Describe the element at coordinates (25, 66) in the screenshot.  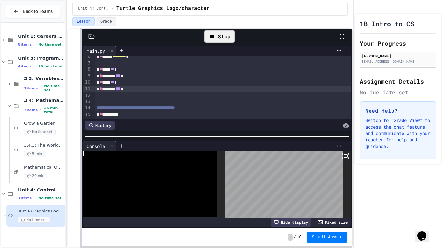
I see `span: 4 items` at that location.